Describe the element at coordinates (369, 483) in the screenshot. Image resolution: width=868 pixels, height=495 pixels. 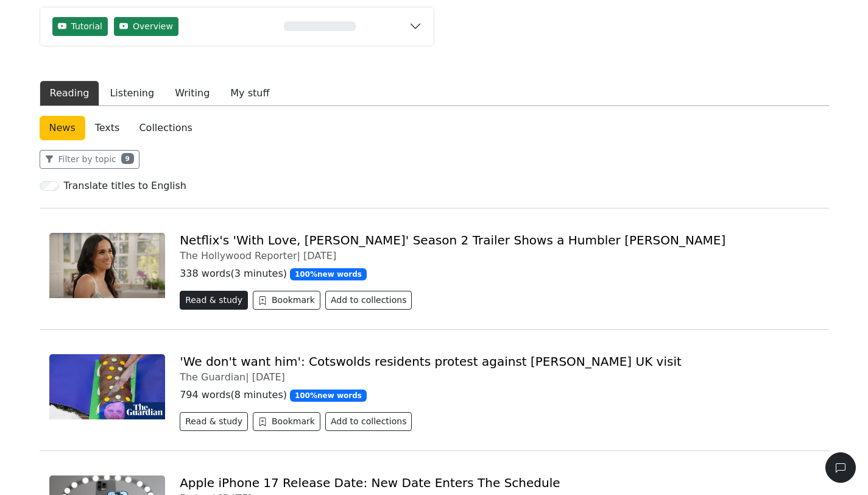
I see `a: Apple iPhone 17 Release Date: New Date Enters The Schedule` at that location.